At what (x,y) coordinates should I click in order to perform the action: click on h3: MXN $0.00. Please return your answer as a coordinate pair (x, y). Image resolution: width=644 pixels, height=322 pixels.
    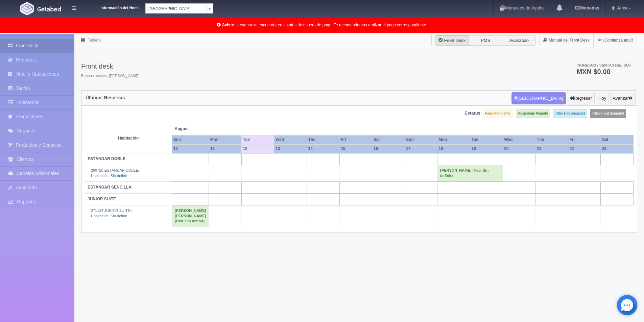
    Looking at the image, I should click on (604, 72).